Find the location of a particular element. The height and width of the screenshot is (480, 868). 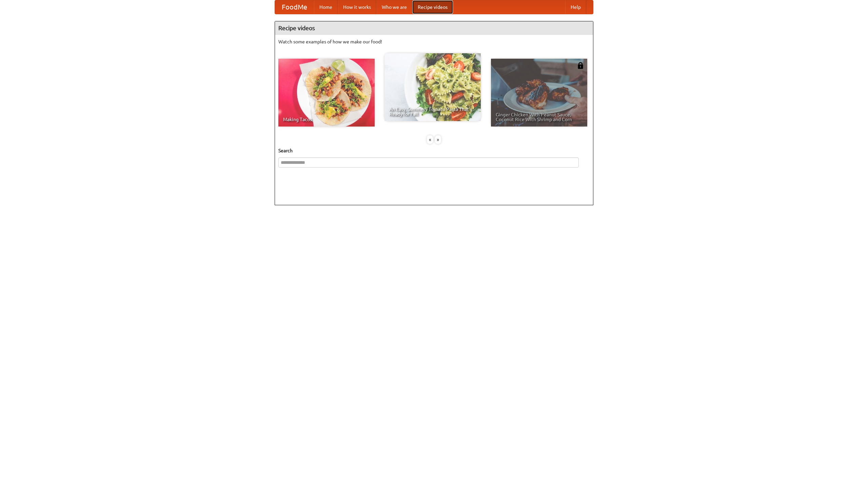

a: Recipe videos is located at coordinates (433, 7).